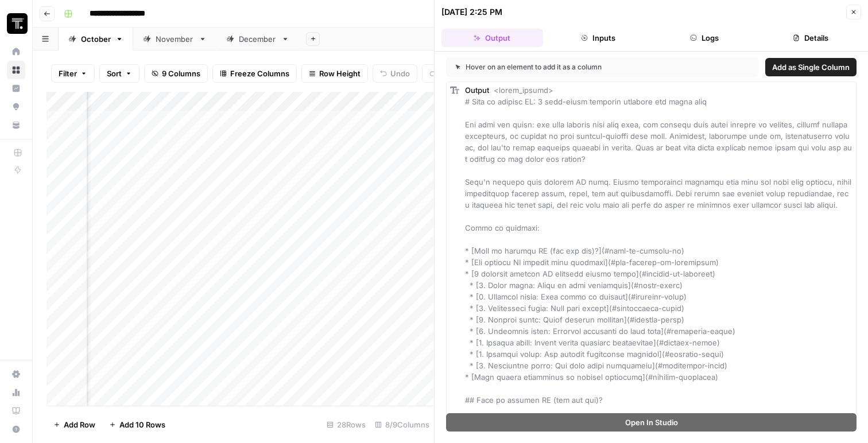 The image size is (868, 443). I want to click on button: Add Row, so click(74, 425).